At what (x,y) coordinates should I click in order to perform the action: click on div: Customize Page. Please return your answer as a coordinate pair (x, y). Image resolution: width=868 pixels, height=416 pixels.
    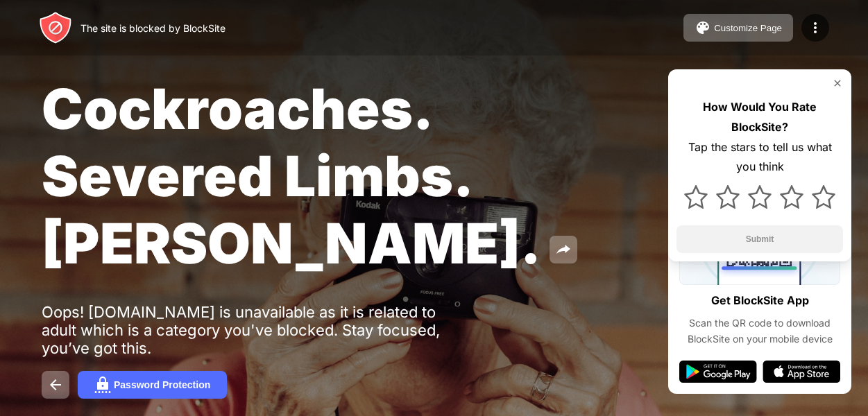
    Looking at the image, I should click on (748, 28).